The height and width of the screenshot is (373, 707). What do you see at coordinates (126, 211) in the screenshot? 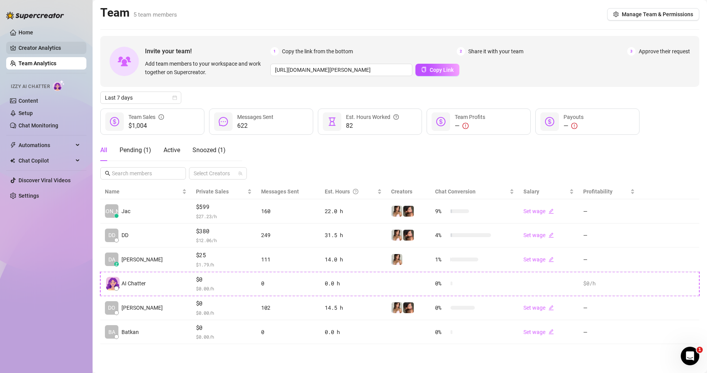
I see `span: Jac` at bounding box center [126, 211].